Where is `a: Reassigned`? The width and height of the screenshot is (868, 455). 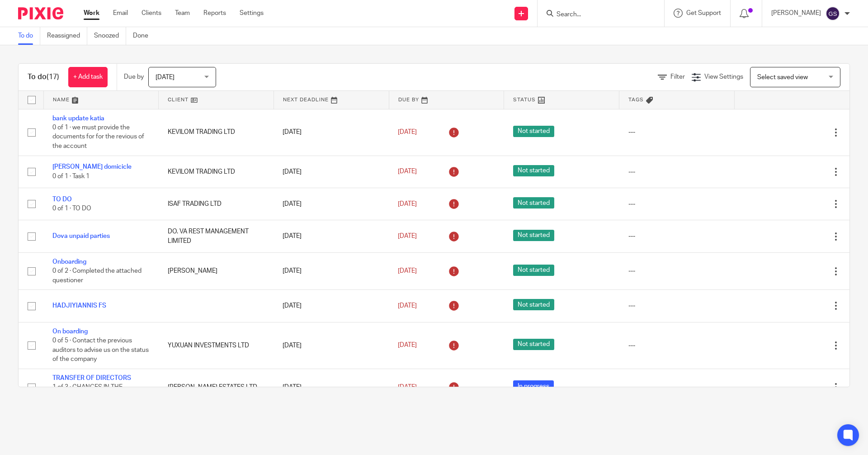 a: Reassigned is located at coordinates (67, 36).